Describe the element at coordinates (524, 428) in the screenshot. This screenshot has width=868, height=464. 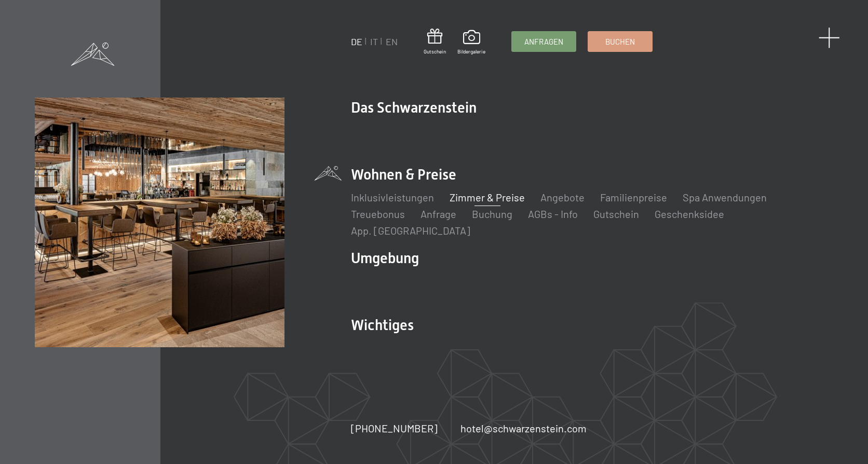
I see `a: hotel@schwarzenstein.com` at that location.